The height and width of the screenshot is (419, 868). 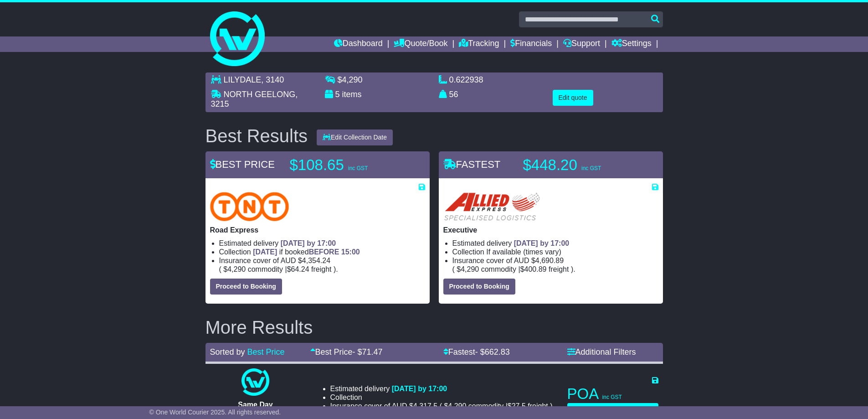 What do you see at coordinates (316, 260) in the screenshot?
I see `span: 4,354.24` at bounding box center [316, 260].